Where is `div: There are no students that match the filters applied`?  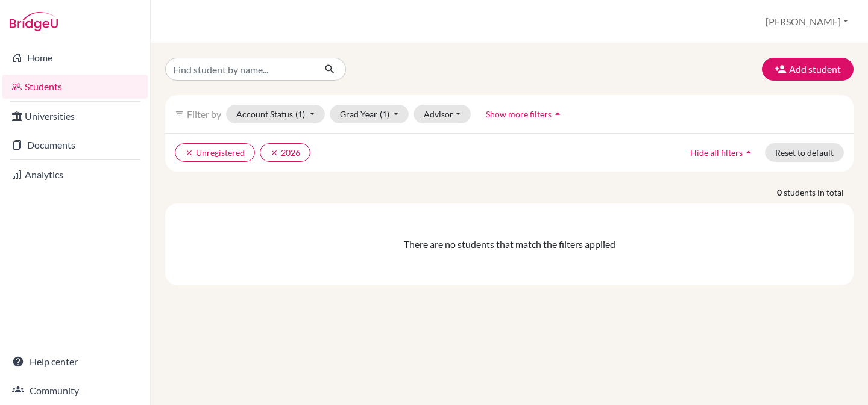 div: There are no students that match the filters applied is located at coordinates (510, 245).